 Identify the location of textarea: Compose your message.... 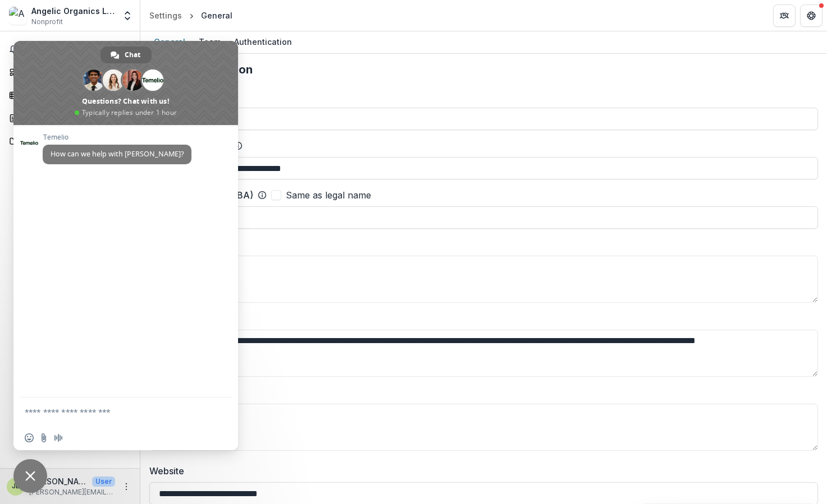
(115, 412).